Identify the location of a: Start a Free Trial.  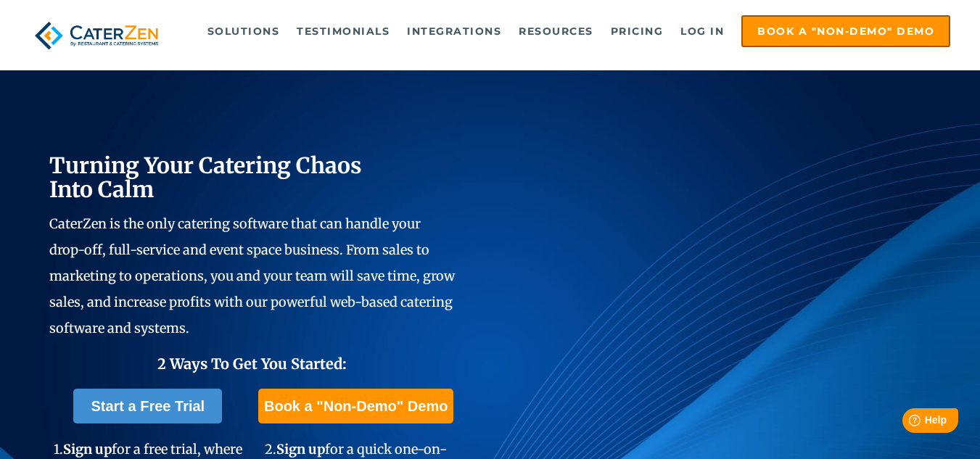
(147, 406).